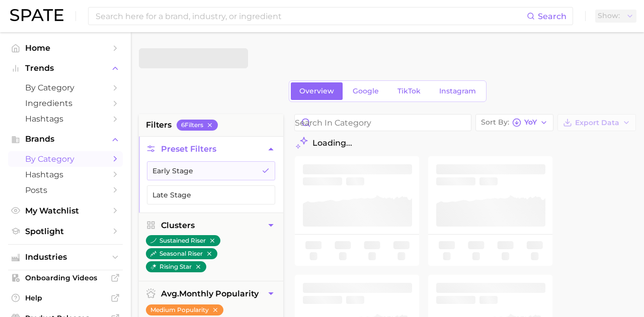 Image resolution: width=644 pixels, height=317 pixels. What do you see at coordinates (37, 15) in the screenshot?
I see `img: SPATE` at bounding box center [37, 15].